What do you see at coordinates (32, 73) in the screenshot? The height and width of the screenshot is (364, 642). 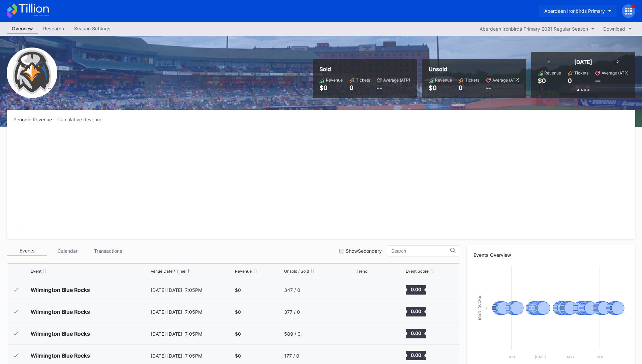 I see `img: AberdeenIronbirds.png` at bounding box center [32, 73].